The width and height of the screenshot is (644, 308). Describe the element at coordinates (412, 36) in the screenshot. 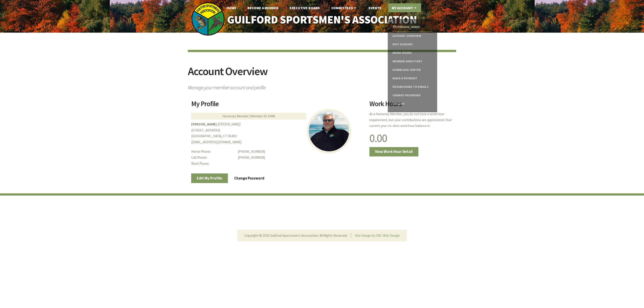

I see `a: Account Overview` at that location.